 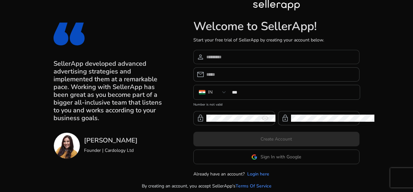 I want to click on span: person, so click(x=201, y=57).